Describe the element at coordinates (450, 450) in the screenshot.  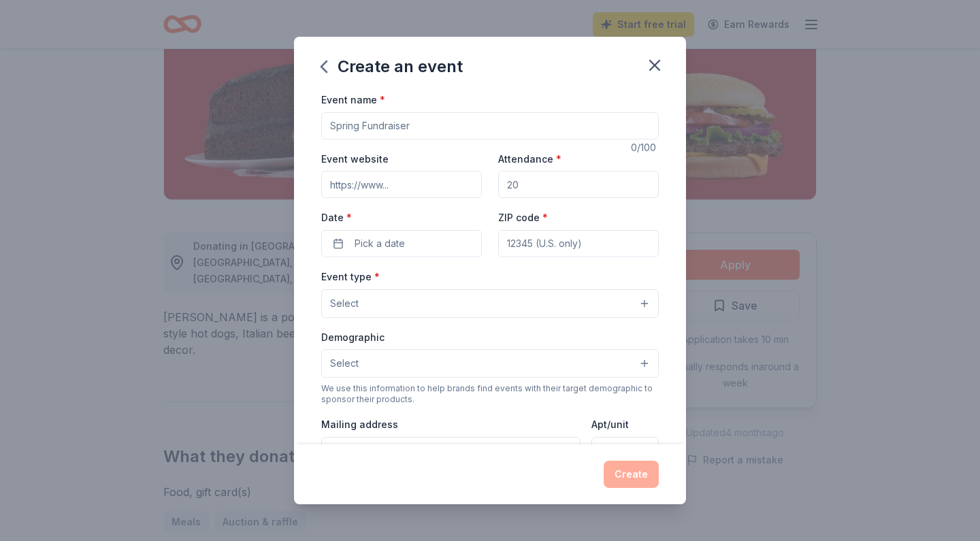
I see `input: Enter a US address` at that location.